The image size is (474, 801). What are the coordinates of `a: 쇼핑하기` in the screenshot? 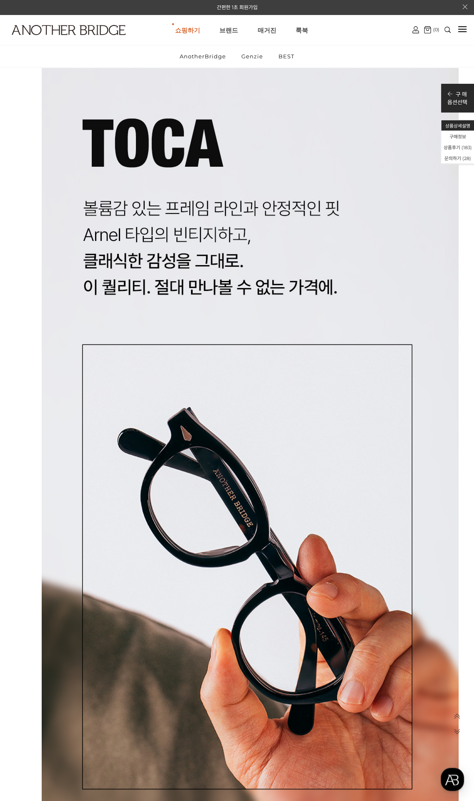 It's located at (188, 30).